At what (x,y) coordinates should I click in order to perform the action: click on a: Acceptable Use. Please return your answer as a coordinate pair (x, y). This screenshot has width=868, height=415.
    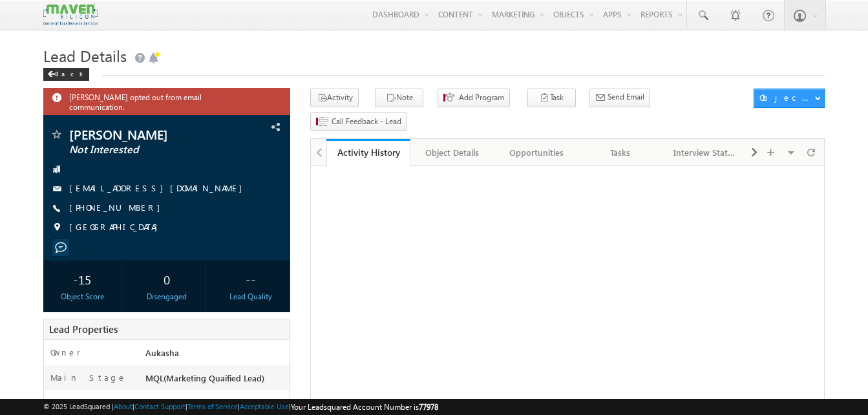
    Looking at the image, I should click on (264, 406).